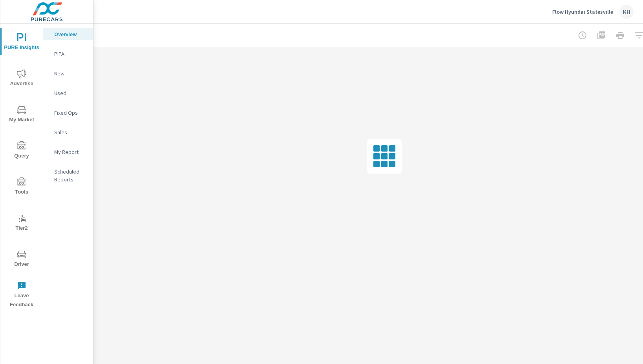  I want to click on span: Leave Feedback, so click(22, 296).